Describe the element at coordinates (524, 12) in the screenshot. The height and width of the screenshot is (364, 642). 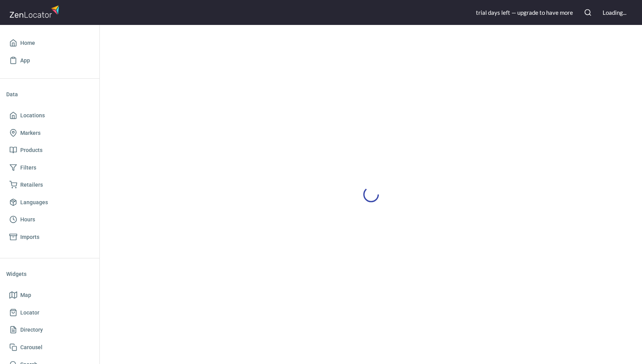
I see `div: trial day s left — upgrade to have more` at that location.